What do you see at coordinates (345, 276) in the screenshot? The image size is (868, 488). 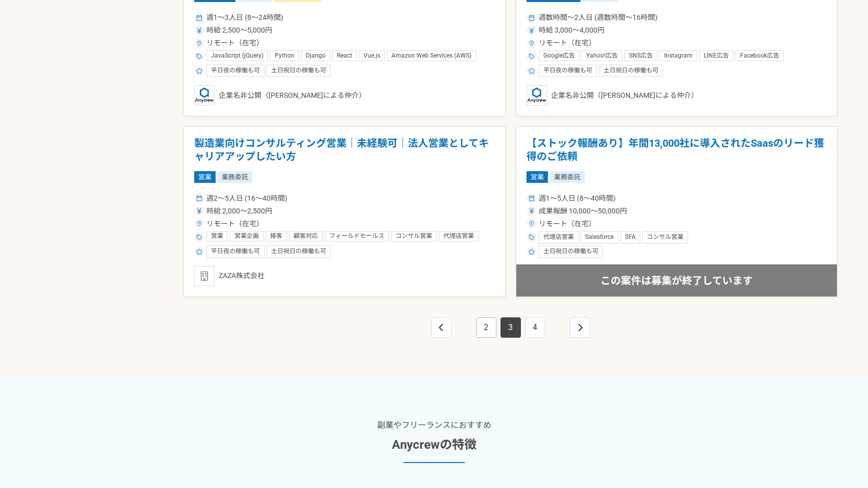 I see `div: ZAZA株式会社` at bounding box center [345, 276].